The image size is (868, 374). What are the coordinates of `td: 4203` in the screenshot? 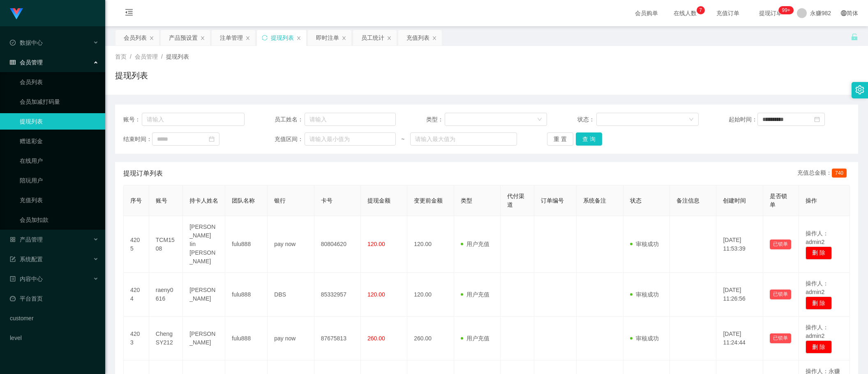 It's located at (136, 339).